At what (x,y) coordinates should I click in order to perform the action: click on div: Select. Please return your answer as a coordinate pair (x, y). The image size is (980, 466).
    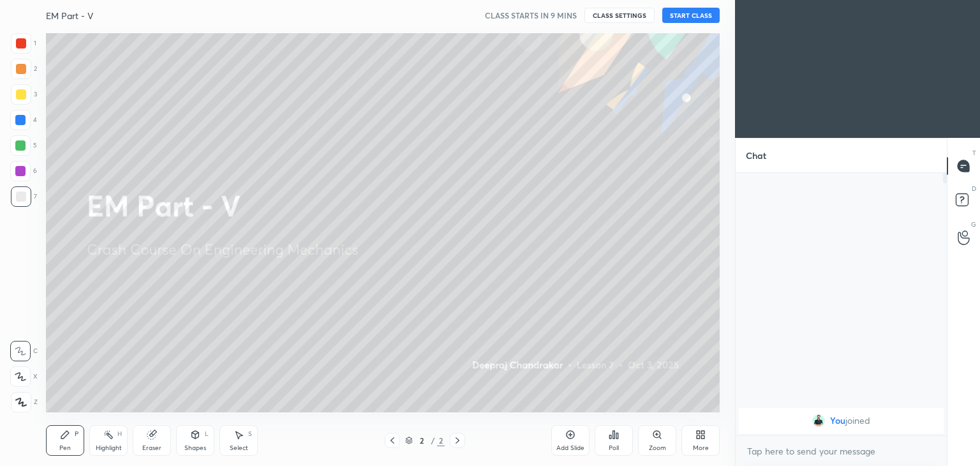
    Looking at the image, I should click on (239, 448).